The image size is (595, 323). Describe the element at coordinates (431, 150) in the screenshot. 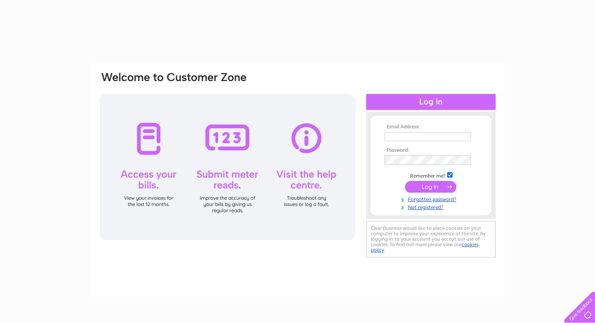

I see `th: Password:` at that location.